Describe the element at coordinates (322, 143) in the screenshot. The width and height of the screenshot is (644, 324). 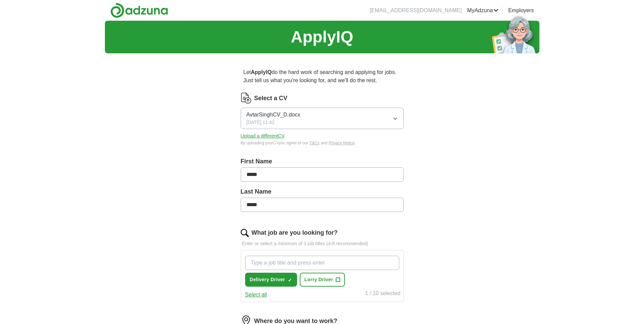
I see `div: By uploading your CV you agree to our and .` at that location.